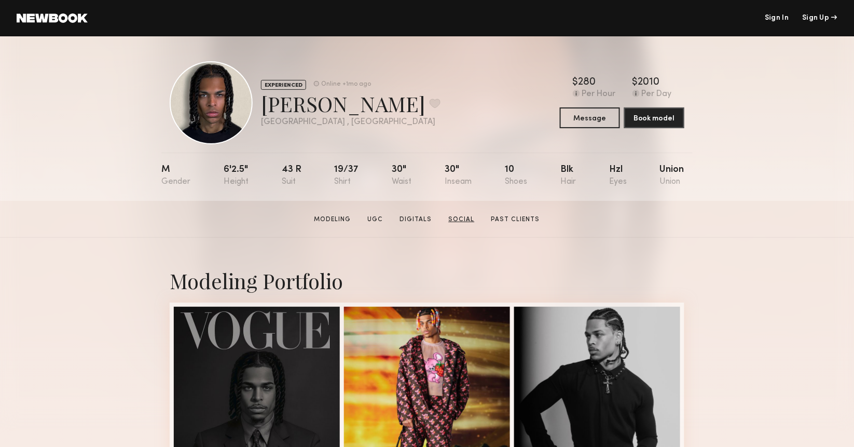 This screenshot has width=854, height=447. I want to click on a: Social, so click(462, 219).